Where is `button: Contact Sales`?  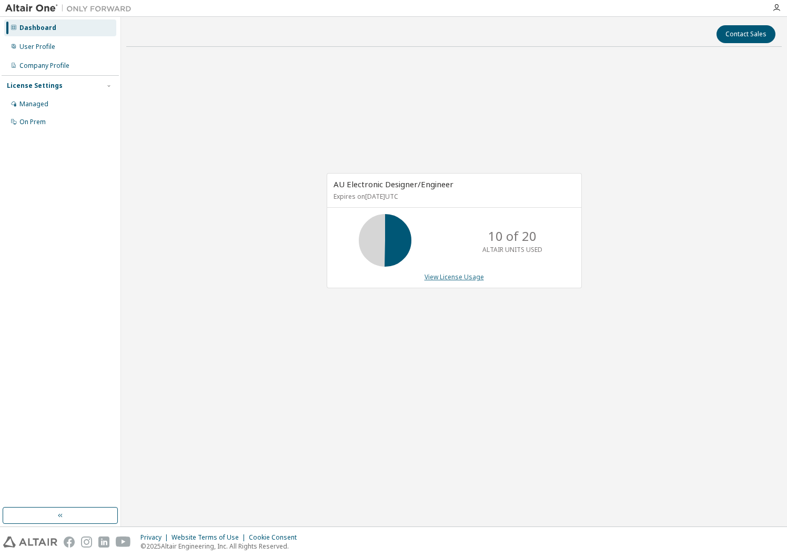 button: Contact Sales is located at coordinates (746, 34).